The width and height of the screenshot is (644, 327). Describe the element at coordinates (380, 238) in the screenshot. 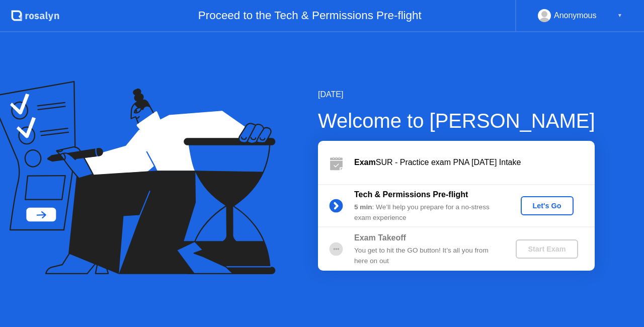

I see `b: Exam Takeoff` at that location.